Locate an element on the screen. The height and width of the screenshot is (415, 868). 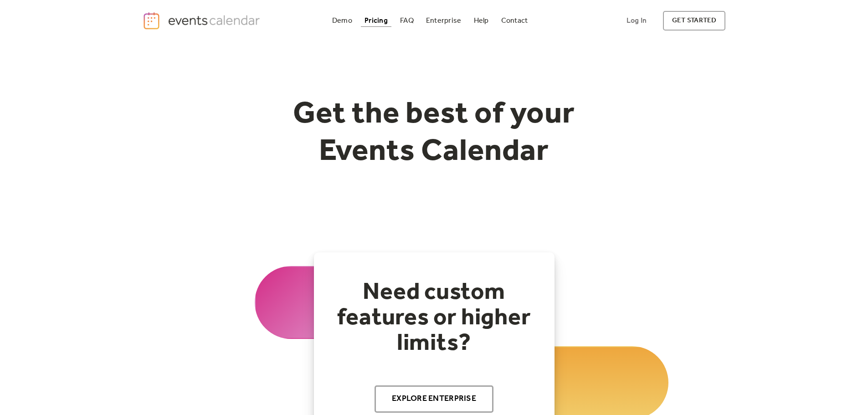
div: Enterprise is located at coordinates (443, 20).